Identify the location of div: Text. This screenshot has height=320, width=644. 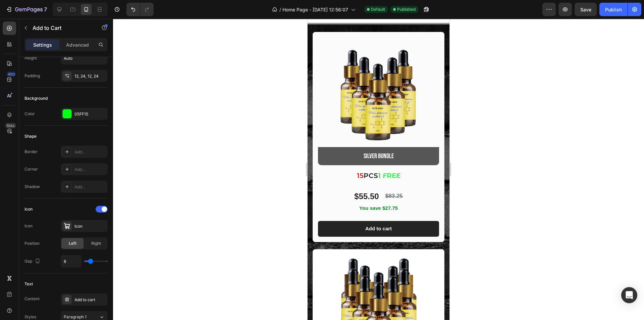
(28, 284).